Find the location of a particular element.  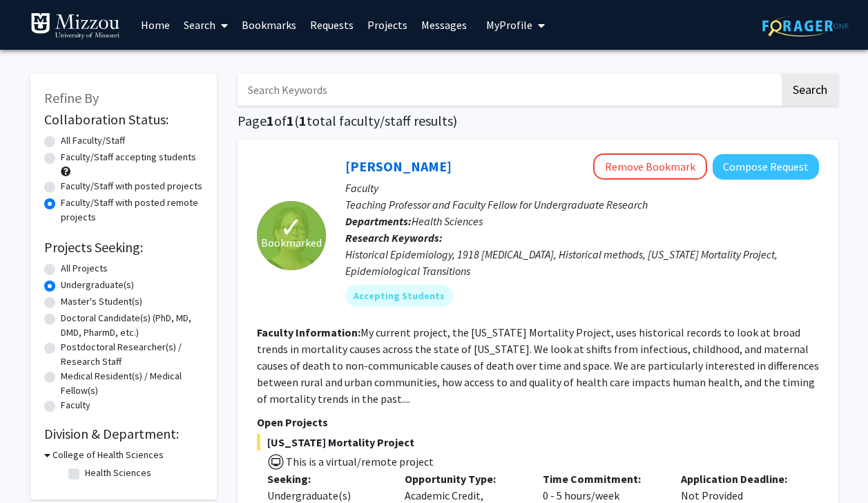

h2: Division & Department: is located at coordinates (124, 434).